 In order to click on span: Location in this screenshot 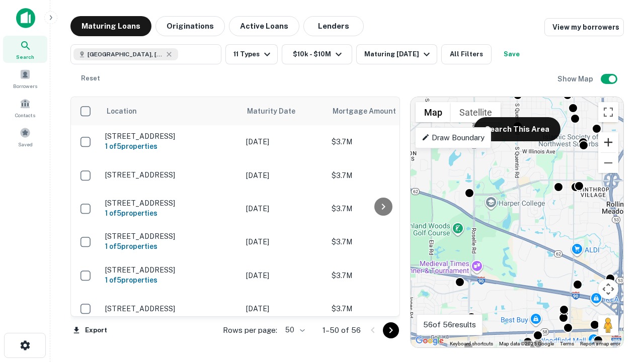, I will do `click(121, 111)`.